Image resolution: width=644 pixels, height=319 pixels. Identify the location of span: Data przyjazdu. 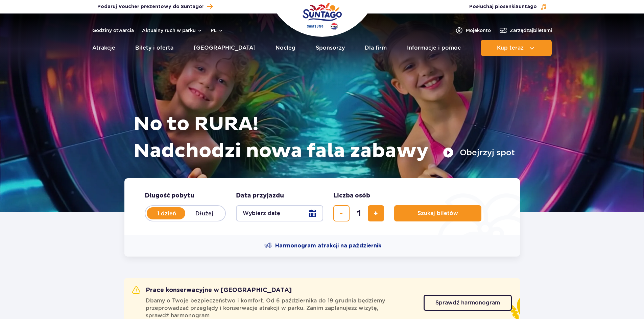
(260, 196).